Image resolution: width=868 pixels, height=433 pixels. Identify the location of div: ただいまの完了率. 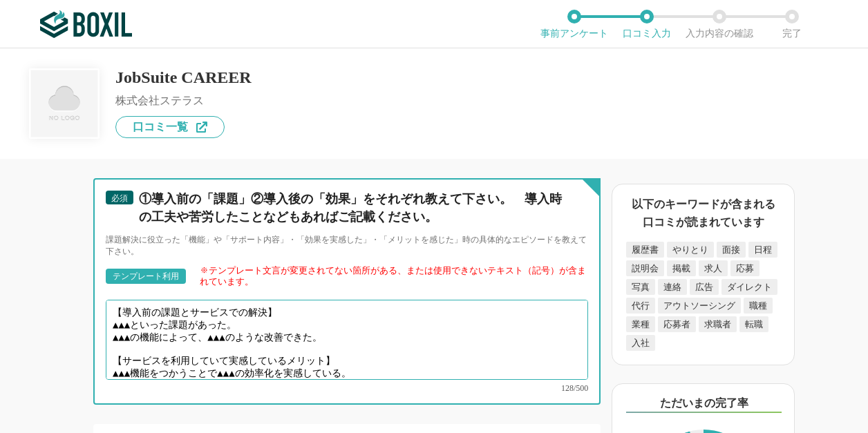
(704, 404).